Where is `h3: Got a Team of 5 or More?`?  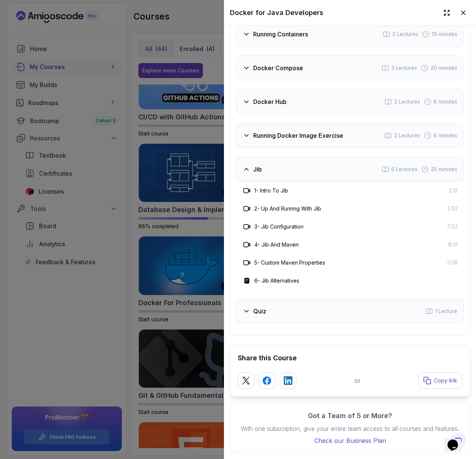 h3: Got a Team of 5 or More? is located at coordinates (350, 415).